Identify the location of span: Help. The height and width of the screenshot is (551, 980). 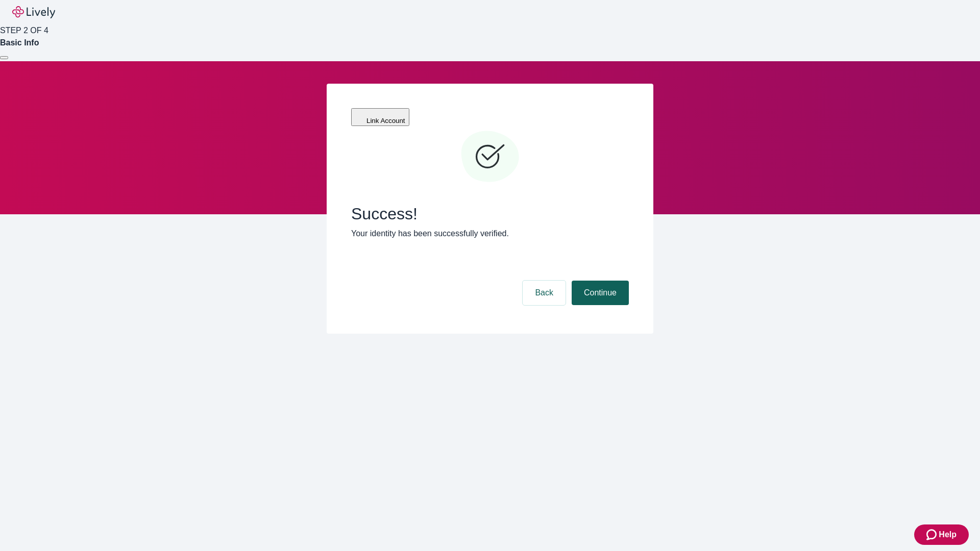
(947, 535).